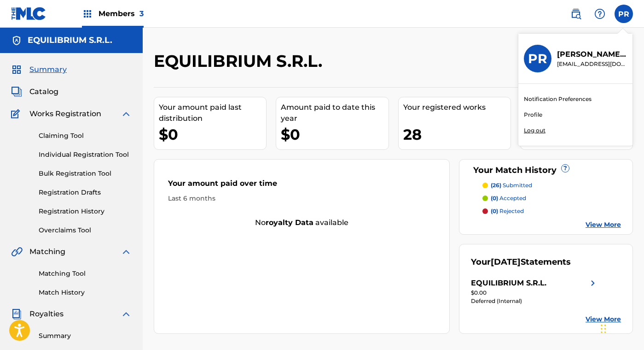 The height and width of the screenshot is (350, 644). What do you see at coordinates (521, 262) in the screenshot?
I see `div: Your Statements` at bounding box center [521, 262].